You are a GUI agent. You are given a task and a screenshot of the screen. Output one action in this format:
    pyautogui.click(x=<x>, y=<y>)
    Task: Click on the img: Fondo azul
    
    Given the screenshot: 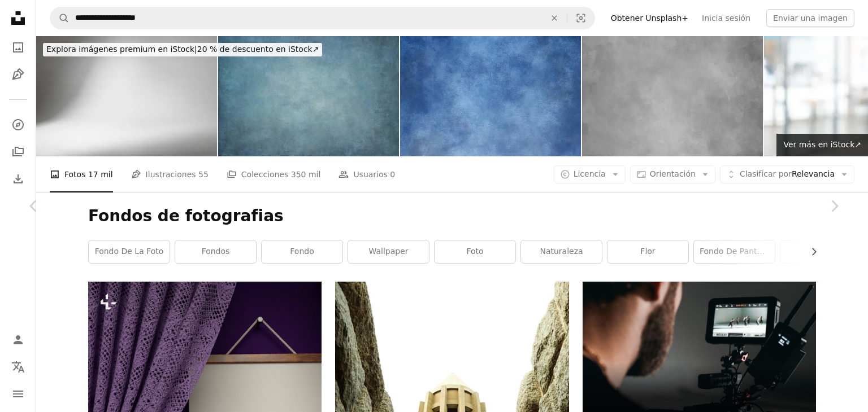 What is the action you would take?
    pyautogui.click(x=491, y=96)
    